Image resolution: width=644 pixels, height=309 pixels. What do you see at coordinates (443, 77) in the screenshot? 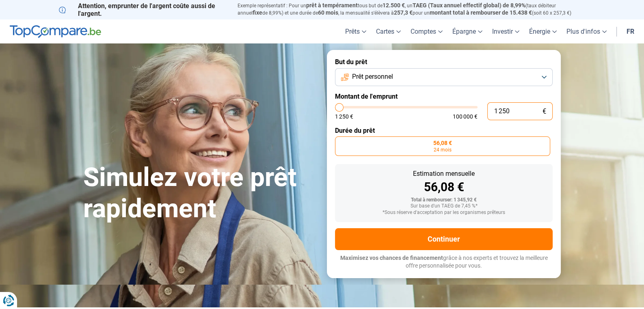
I see `button: Prêt personnel` at bounding box center [443, 77].